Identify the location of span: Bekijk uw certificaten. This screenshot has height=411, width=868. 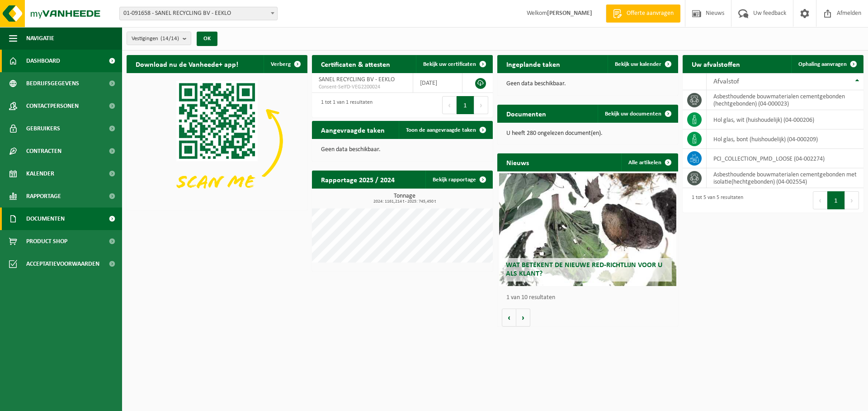
(449, 64).